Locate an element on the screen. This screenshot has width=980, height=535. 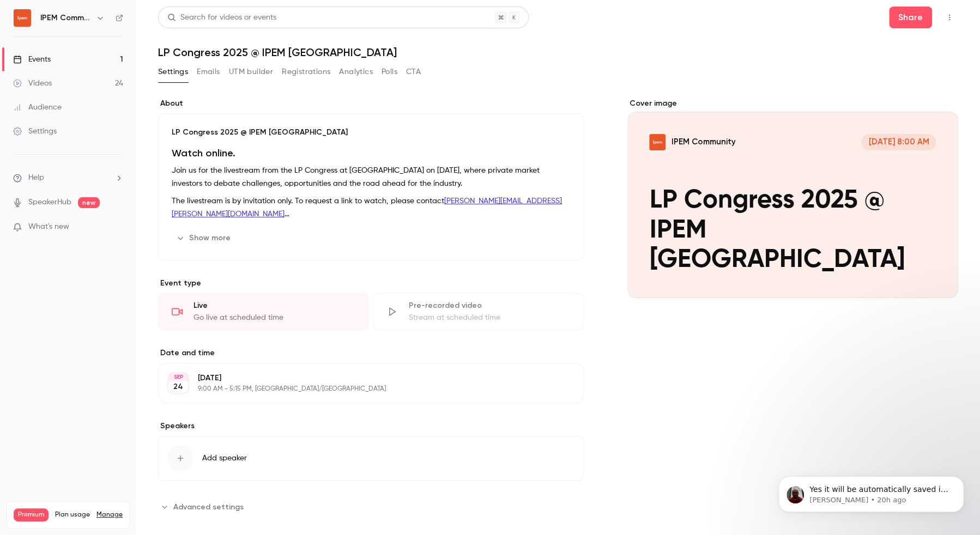
div: LiveGo live at scheduled time is located at coordinates (263, 312).